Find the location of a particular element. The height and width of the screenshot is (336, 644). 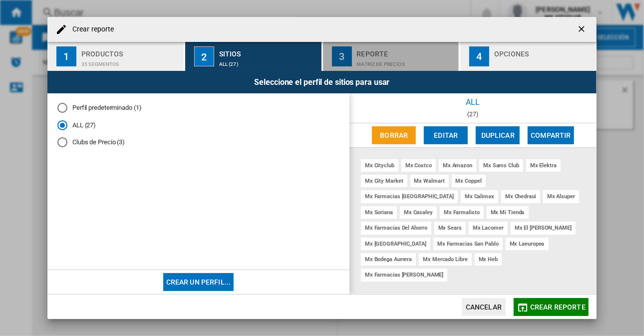

div: mx heb is located at coordinates (488, 259).